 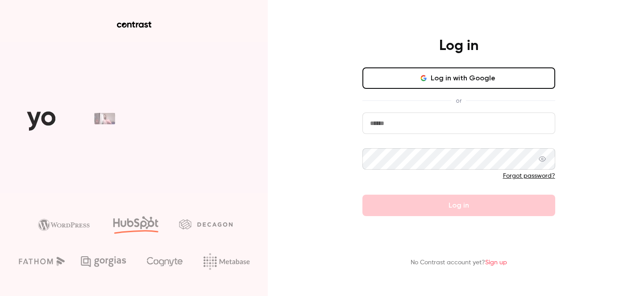 What do you see at coordinates (459, 78) in the screenshot?
I see `button: Log in with Google` at bounding box center [459, 78].